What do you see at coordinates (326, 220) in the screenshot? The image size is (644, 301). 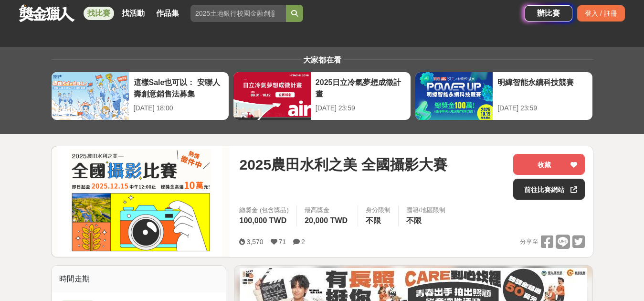 I see `span: 20,000 TWD` at bounding box center [326, 220].